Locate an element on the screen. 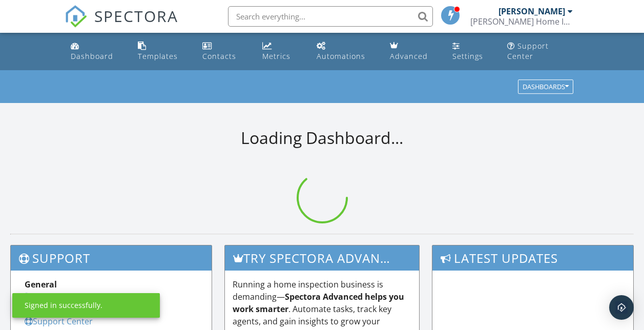  img: The Best Home Inspection Software - Spectora is located at coordinates (76, 16).